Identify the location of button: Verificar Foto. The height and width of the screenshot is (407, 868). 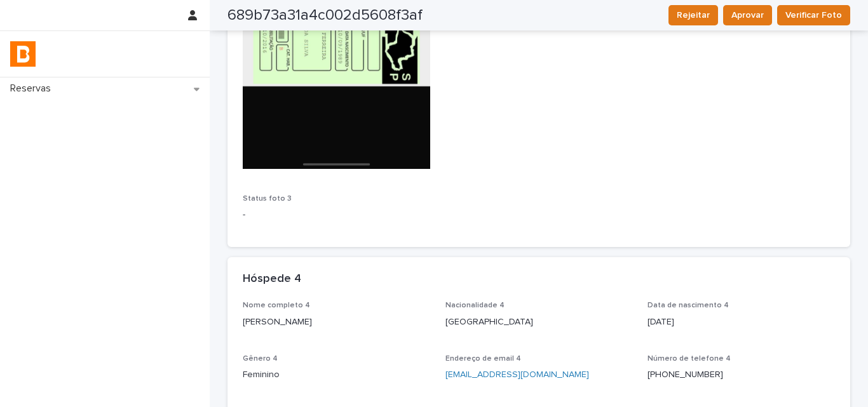
(814, 15).